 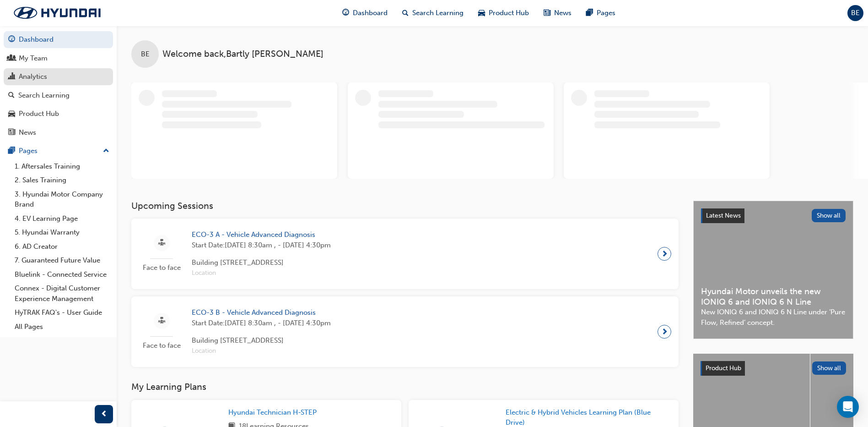 I want to click on span: prev-icon, so click(x=104, y=414).